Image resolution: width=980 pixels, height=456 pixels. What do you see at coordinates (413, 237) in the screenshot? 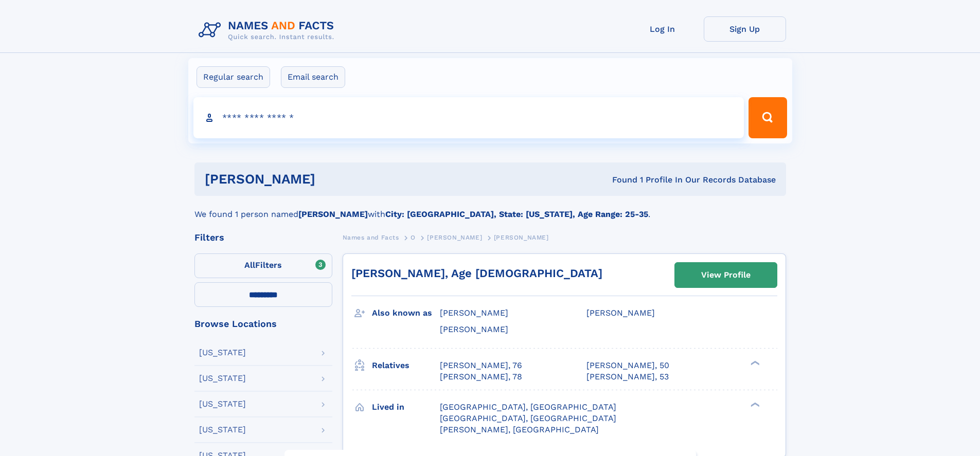
I see `a: O` at bounding box center [413, 237].